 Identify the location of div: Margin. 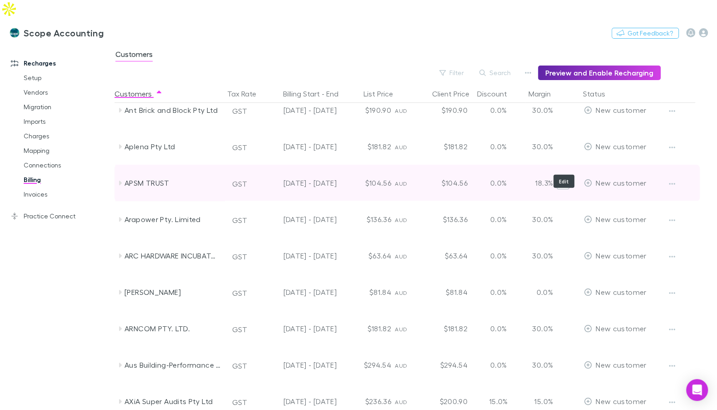
(545, 94).